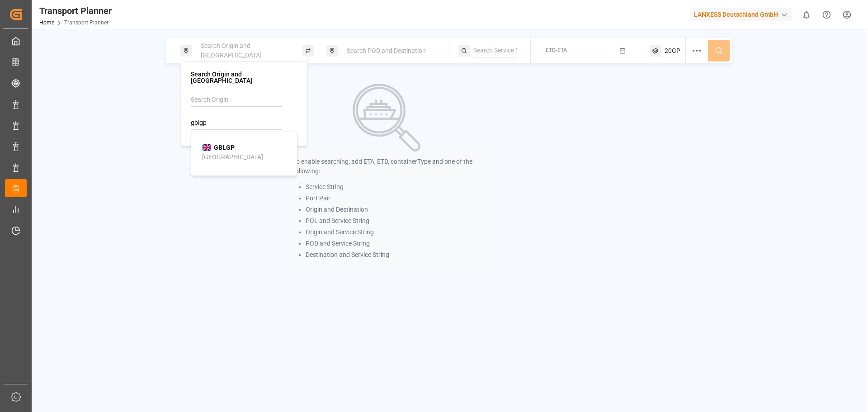 The image size is (868, 412). I want to click on div: LANXESS Deutschland GmbH, so click(742, 14).